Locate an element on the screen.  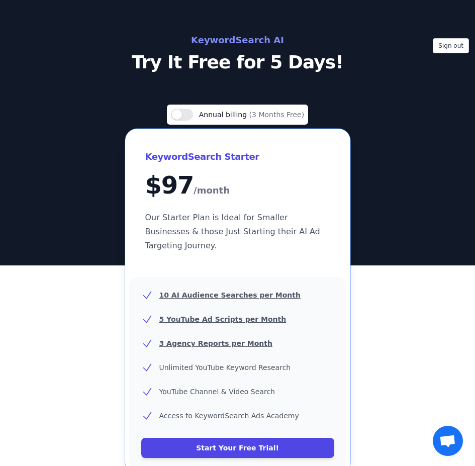
span: Annual billing is located at coordinates (224, 115).